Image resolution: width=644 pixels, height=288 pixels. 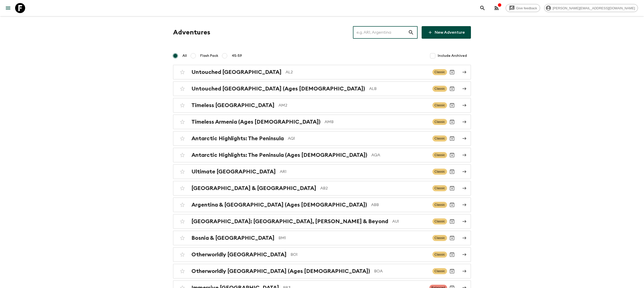 I want to click on h2: Antarctic Highlights: The Peninsula, so click(x=237, y=139).